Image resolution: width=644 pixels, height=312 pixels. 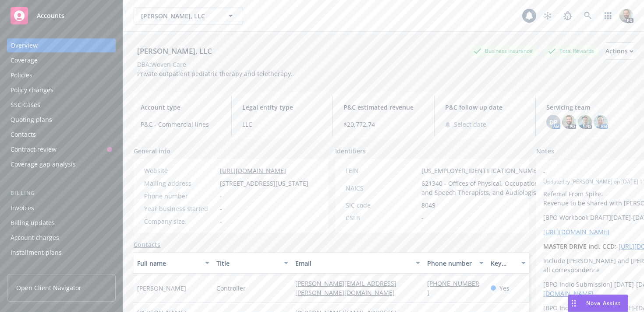 I want to click on div: FEIN, so click(x=381, y=170).